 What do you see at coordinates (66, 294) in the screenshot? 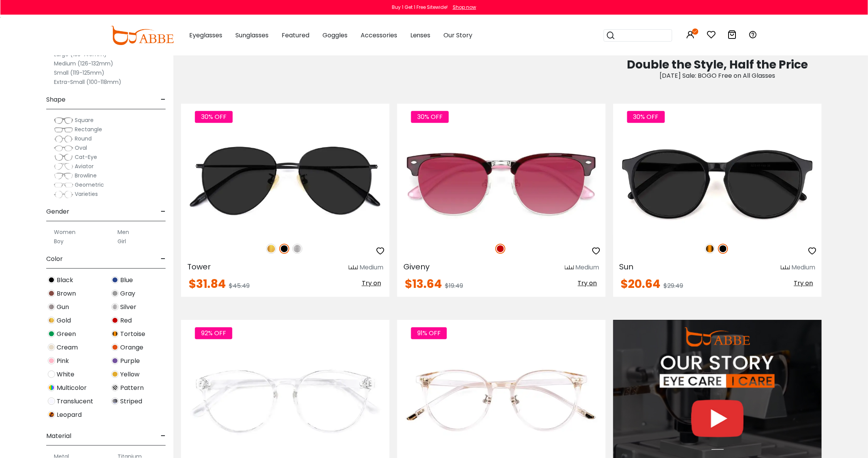
I see `span: Brown` at bounding box center [66, 294].